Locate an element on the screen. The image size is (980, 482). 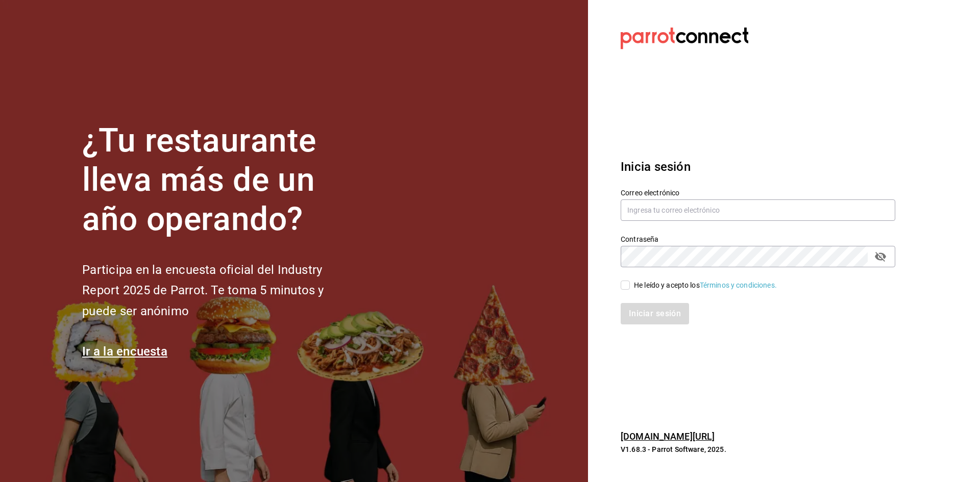
a: Ir a la encuesta is located at coordinates (125, 351).